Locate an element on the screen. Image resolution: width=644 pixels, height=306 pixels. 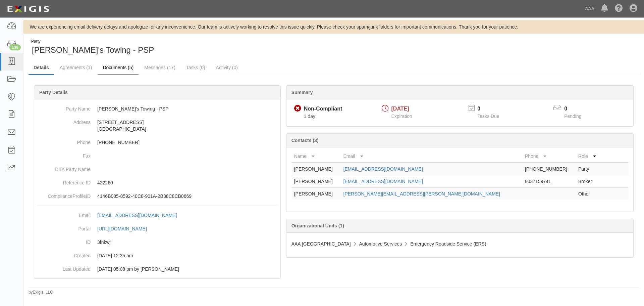
a: Messages (17) is located at coordinates (160, 67).